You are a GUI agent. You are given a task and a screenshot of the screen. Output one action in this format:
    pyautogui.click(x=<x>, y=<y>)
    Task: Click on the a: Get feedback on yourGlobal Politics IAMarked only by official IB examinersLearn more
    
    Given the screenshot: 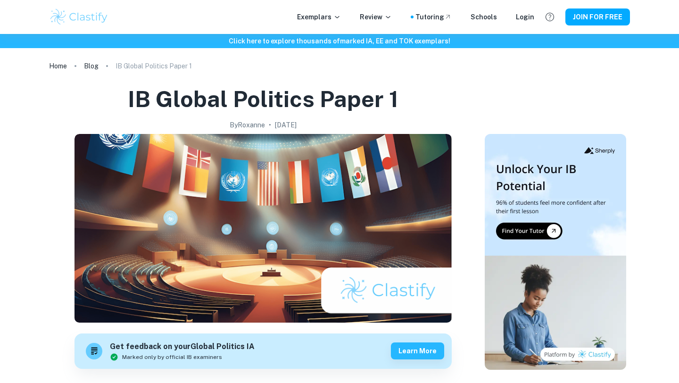 What is the action you would take?
    pyautogui.click(x=263, y=351)
    